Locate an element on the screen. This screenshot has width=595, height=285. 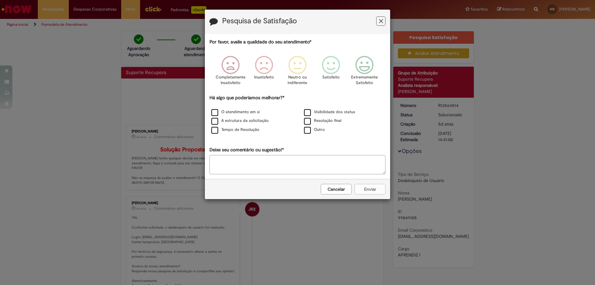
label: Visibilidade dos status is located at coordinates (329, 112).